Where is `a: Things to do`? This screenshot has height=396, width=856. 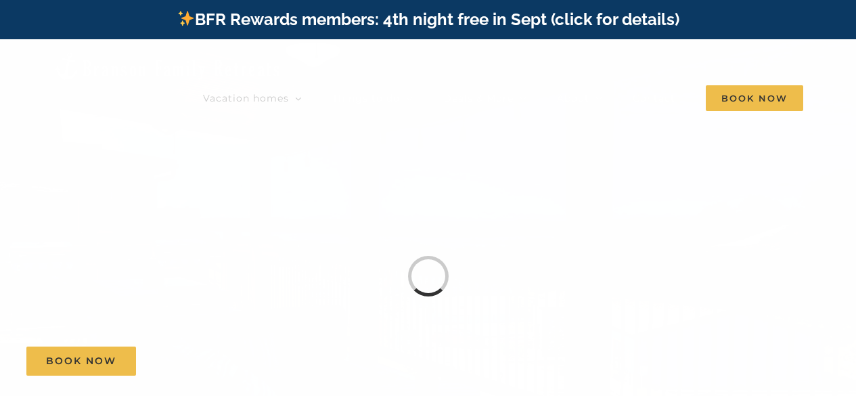 a: Things to do is located at coordinates (372, 98).